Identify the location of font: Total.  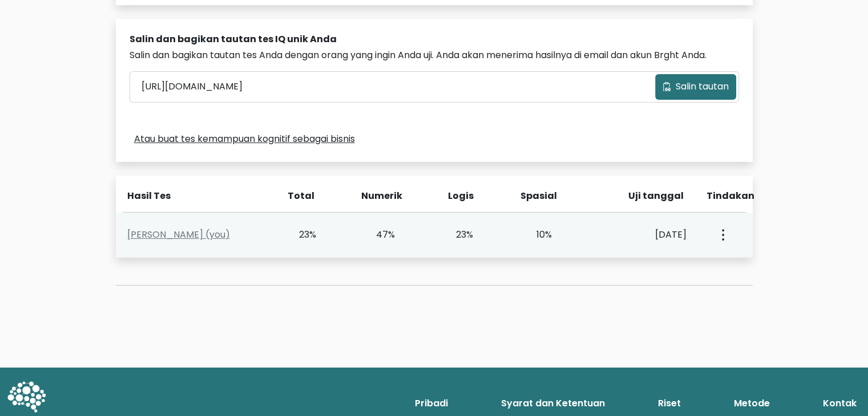
(301, 196).